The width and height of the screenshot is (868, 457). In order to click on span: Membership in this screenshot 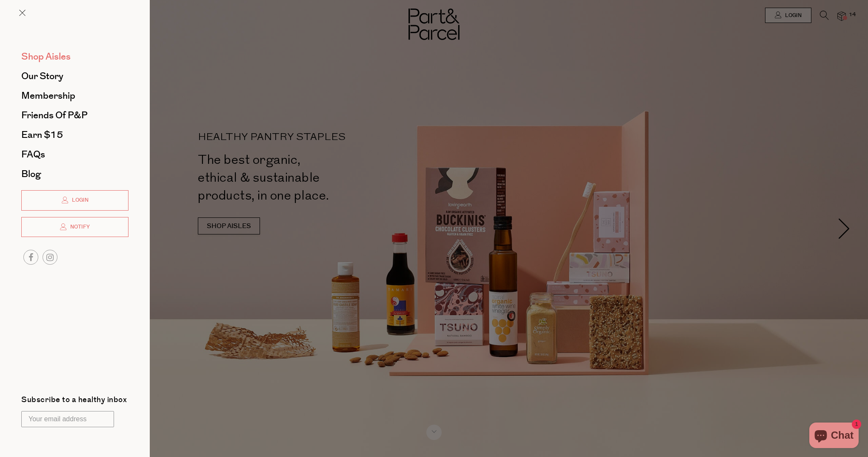, I will do `click(48, 95)`.